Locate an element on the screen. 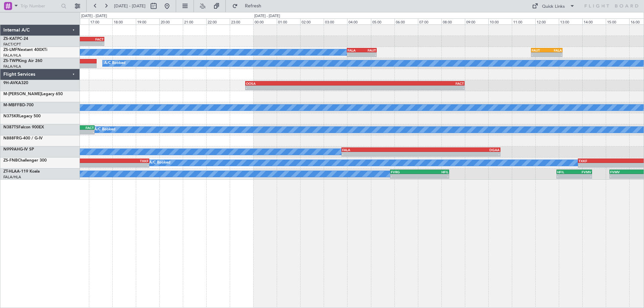 The height and width of the screenshot is (308, 644). a: N888FRG-400 / G-IV is located at coordinates (23, 138).